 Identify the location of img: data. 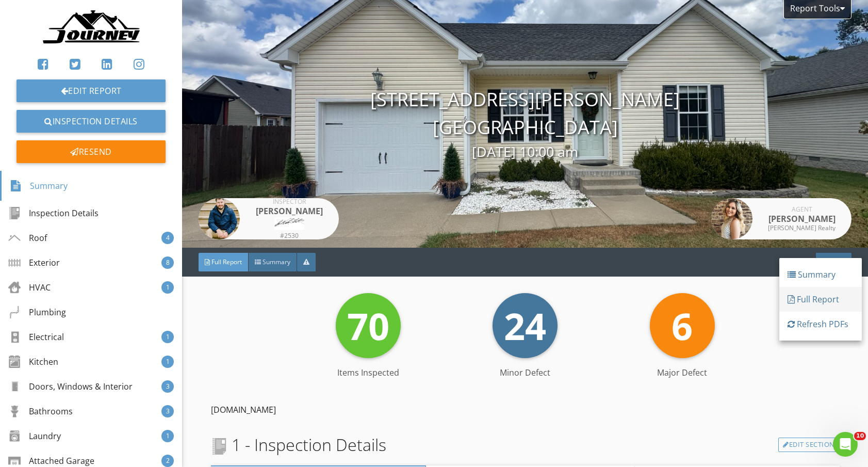
(732, 219).